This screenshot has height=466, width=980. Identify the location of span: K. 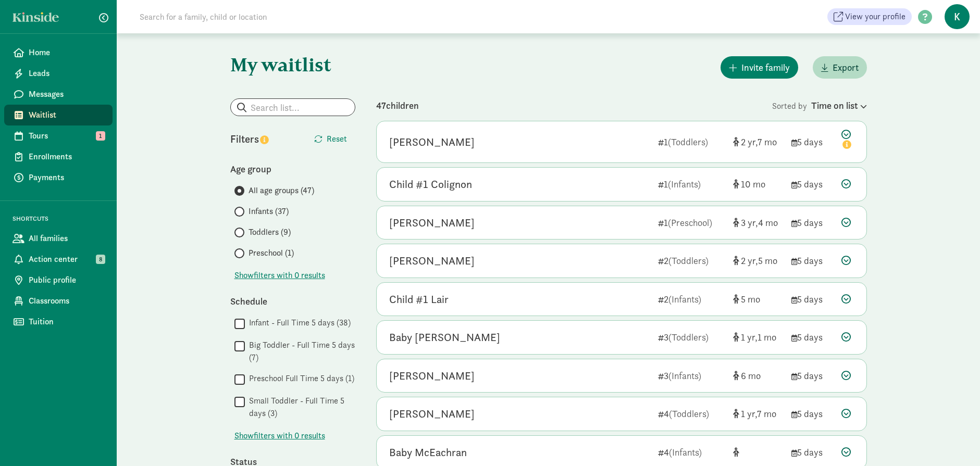
(957, 17).